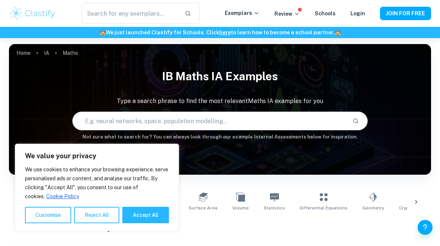 The image size is (440, 246). I want to click on p: We use cookies to enhance your browsing experience, serve personalised ads or content, and analys..., so click(97, 183).